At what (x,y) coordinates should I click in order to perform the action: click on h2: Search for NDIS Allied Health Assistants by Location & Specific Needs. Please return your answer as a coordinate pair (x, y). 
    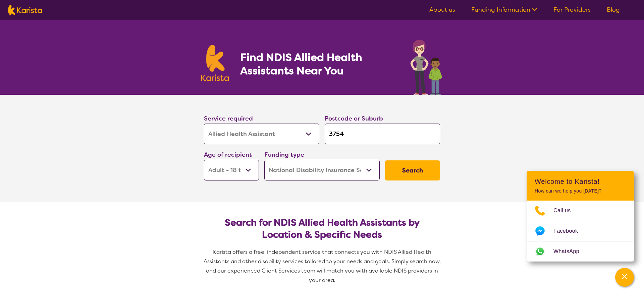
    Looking at the image, I should click on (322, 229).